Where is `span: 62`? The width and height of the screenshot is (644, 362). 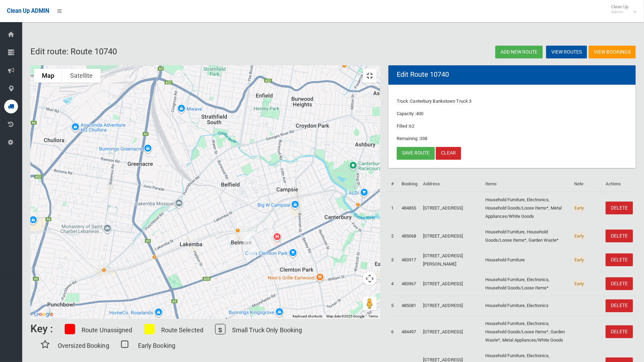 span: 62 is located at coordinates (412, 126).